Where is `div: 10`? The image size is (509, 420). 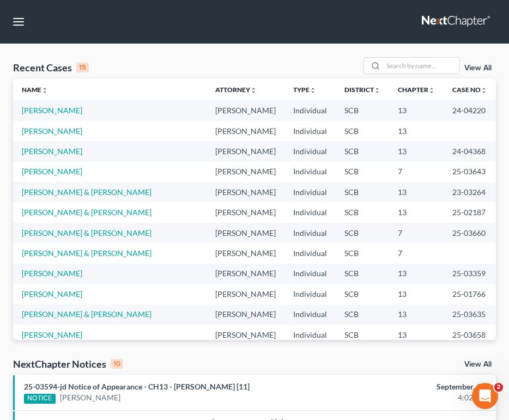 div: 10 is located at coordinates (116, 364).